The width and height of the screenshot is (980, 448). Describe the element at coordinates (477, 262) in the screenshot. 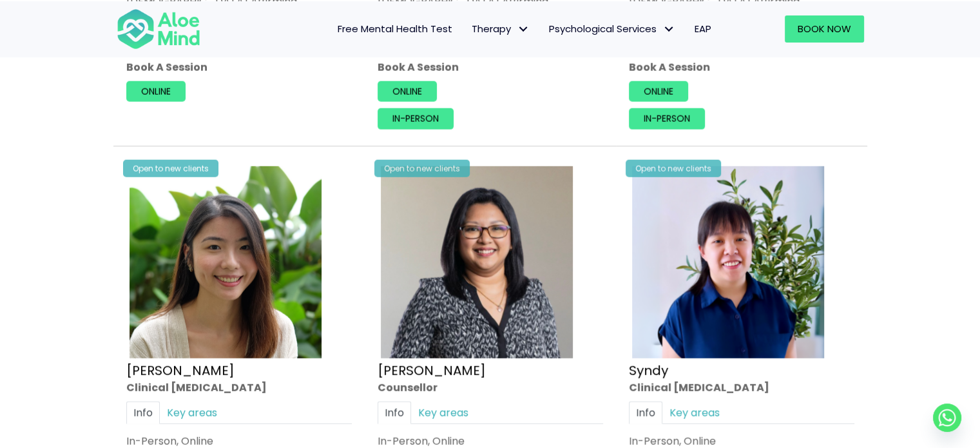

I see `img: Sabrina` at that location.